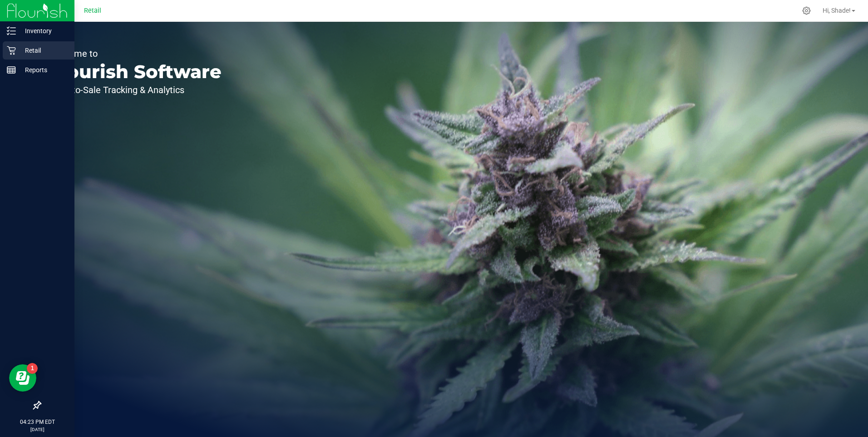 The height and width of the screenshot is (437, 868). What do you see at coordinates (135, 72) in the screenshot?
I see `p: Flourish Software` at bounding box center [135, 72].